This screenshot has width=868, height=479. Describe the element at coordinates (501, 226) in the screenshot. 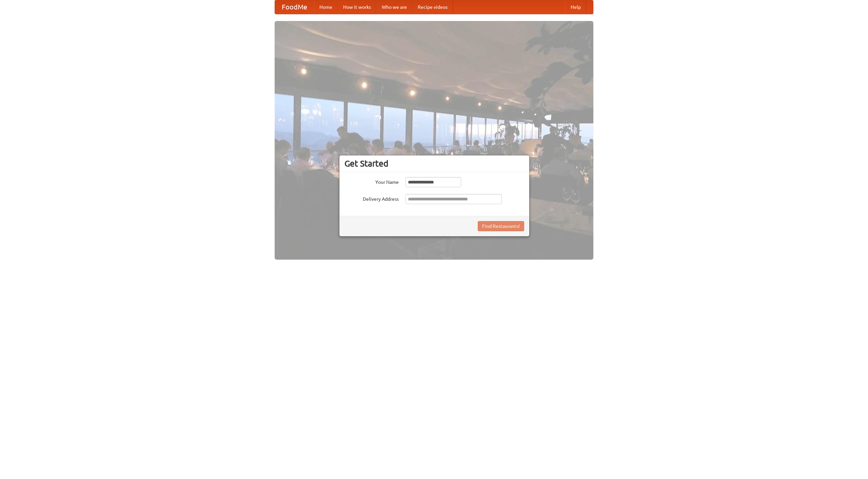

I see `button: Find Restaurants!` at that location.